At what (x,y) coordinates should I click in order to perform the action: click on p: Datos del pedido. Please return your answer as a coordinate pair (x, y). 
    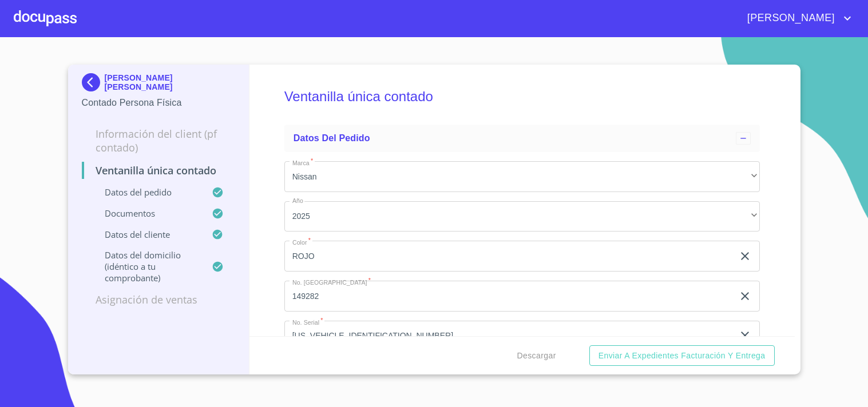
    Looking at the image, I should click on (147, 192).